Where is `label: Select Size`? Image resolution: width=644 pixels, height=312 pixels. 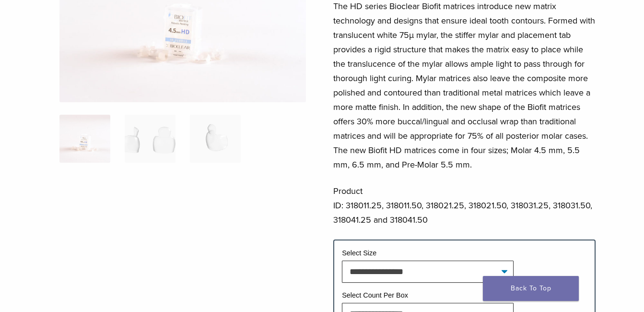
label: Select Size is located at coordinates (359, 253).